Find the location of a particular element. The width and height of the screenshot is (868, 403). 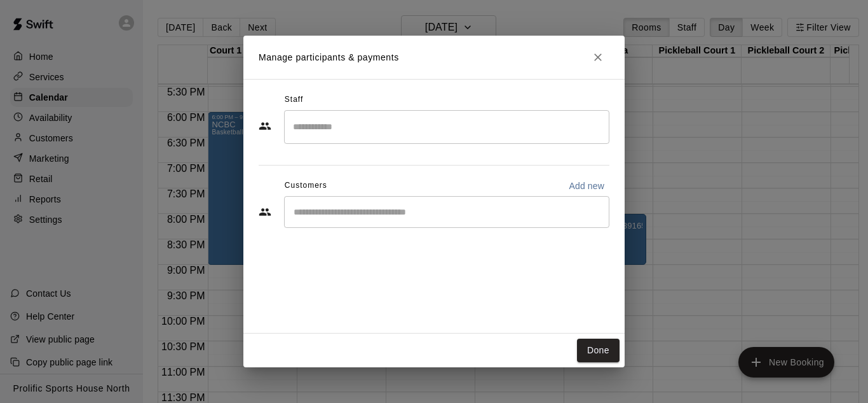

span: Staff is located at coordinates (294, 100).